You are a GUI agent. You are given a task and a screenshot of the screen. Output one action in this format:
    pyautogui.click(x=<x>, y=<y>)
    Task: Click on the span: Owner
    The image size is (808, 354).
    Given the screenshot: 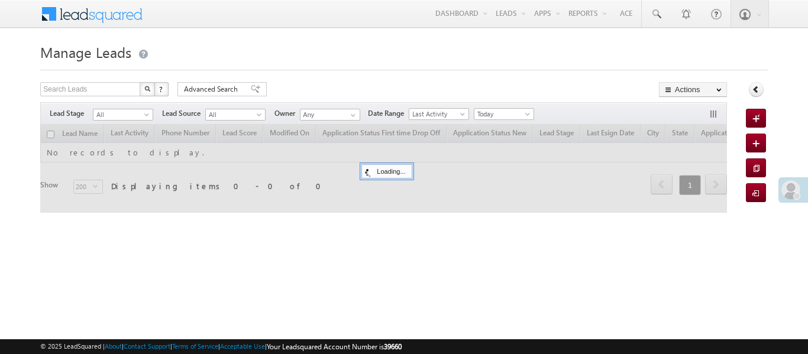 What is the action you would take?
    pyautogui.click(x=287, y=114)
    